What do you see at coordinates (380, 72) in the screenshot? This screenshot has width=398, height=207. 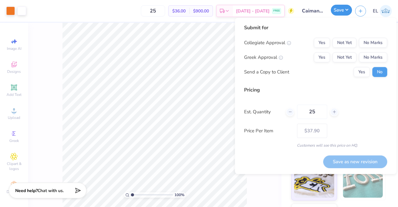 I see `button: No` at bounding box center [380, 72].